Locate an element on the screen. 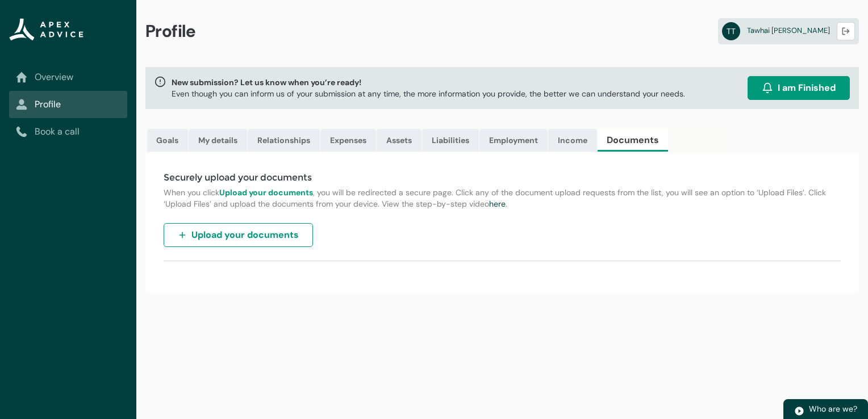 Image resolution: width=868 pixels, height=419 pixels. a: Profile is located at coordinates (68, 104).